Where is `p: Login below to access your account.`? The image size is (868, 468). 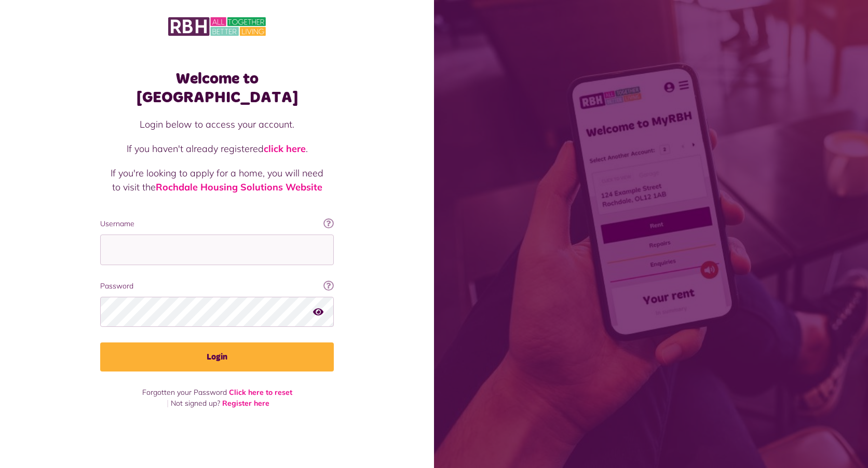
p: Login below to access your account. is located at coordinates (217, 124).